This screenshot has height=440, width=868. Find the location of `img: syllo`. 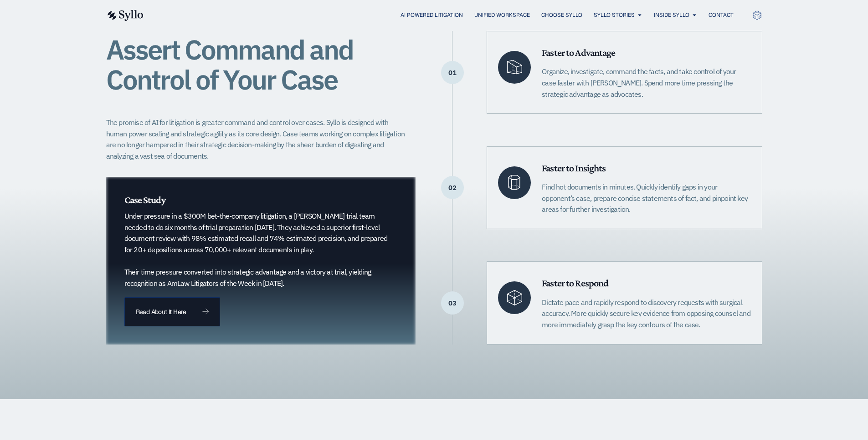

img: syllo is located at coordinates (125, 16).